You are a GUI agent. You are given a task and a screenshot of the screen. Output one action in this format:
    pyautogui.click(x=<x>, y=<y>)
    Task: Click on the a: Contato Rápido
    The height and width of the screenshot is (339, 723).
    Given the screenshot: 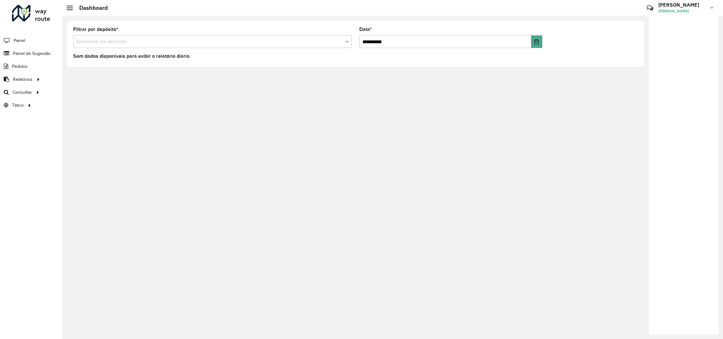 What is the action you would take?
    pyautogui.click(x=649, y=8)
    